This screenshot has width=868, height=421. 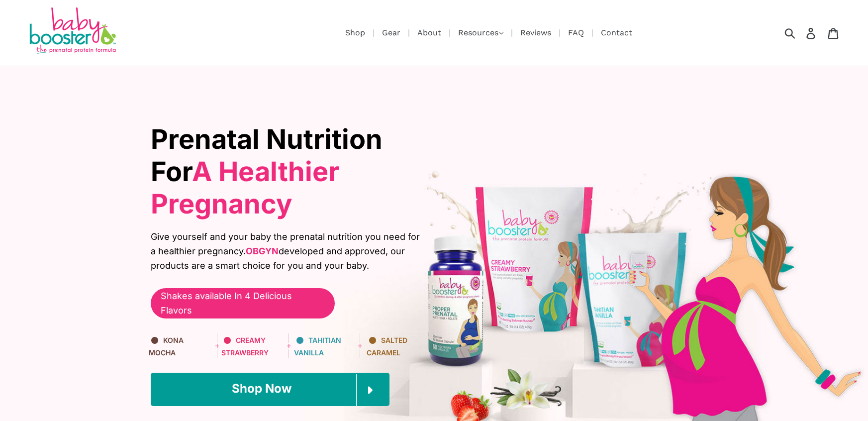 I want to click on a: Contact, so click(x=616, y=33).